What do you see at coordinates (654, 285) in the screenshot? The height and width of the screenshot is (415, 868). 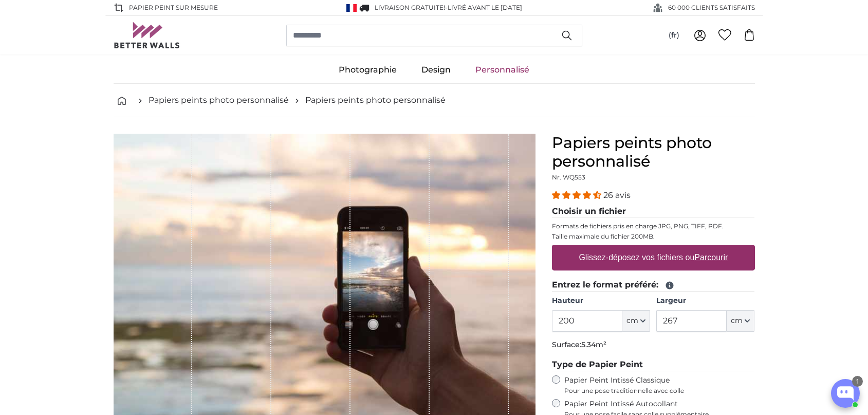 I see `legend: Entrez le format préféré:` at bounding box center [654, 285].